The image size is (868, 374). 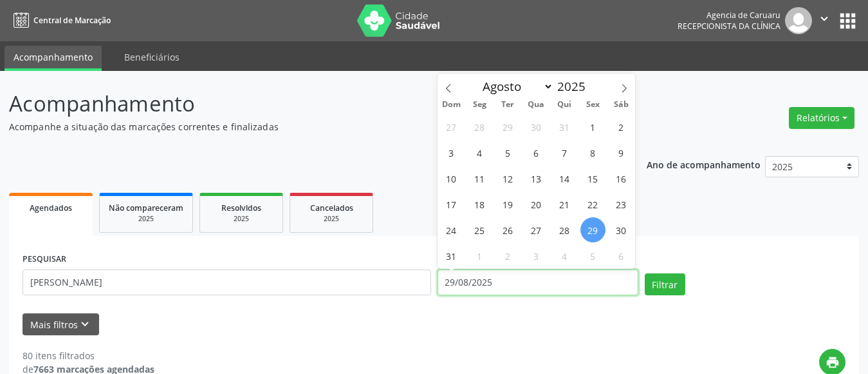 I want to click on span: Agosto 18, 2025, so click(x=479, y=203).